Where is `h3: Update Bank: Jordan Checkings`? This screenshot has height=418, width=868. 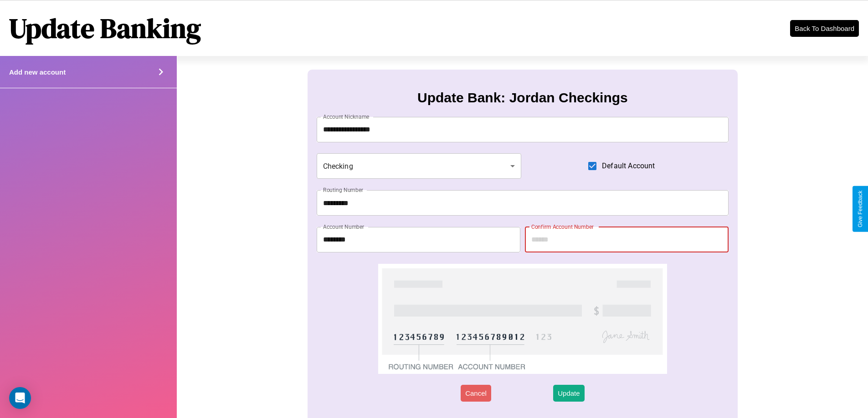 h3: Update Bank: Jordan Checkings is located at coordinates (522, 98).